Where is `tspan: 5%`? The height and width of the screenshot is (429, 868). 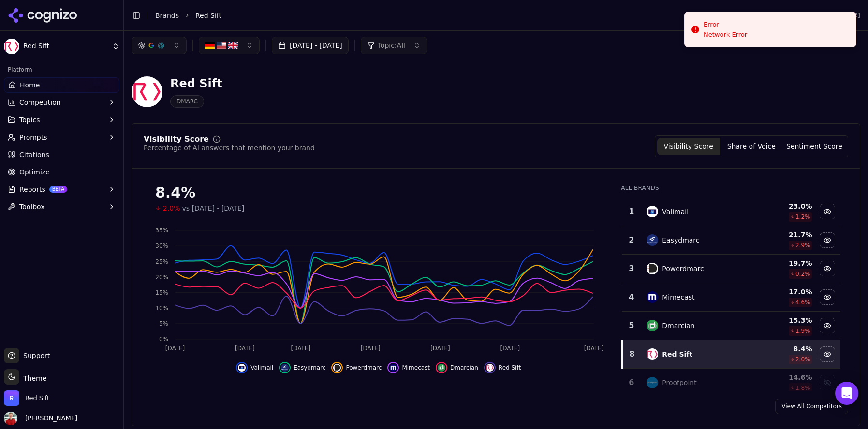 tspan: 5% is located at coordinates (163, 324).